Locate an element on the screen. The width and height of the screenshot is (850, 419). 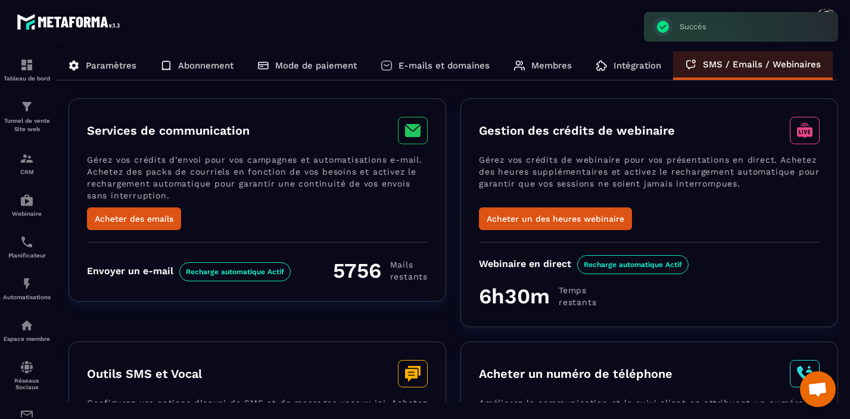
div: Webinaire en direct is located at coordinates (583, 263).